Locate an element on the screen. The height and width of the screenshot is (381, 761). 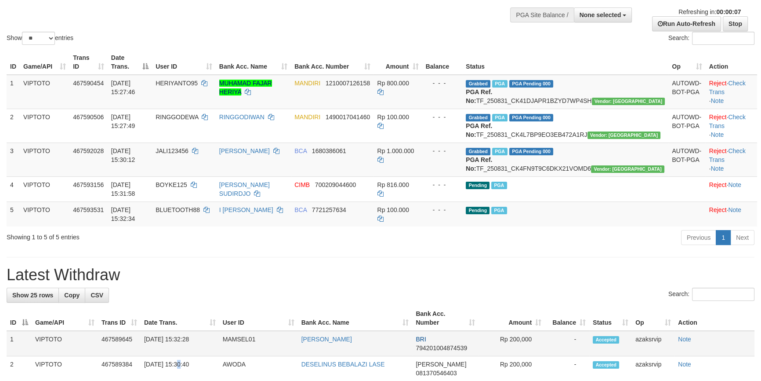
span: Copy 1680386061 to clipboard is located at coordinates (329, 151).